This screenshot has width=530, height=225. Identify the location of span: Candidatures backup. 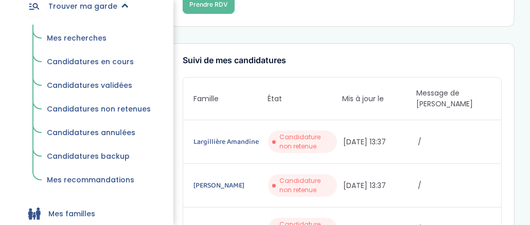
(88, 156).